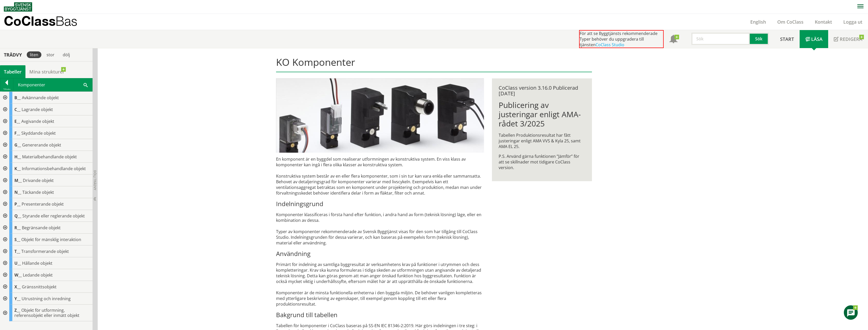  What do you see at coordinates (380, 204) in the screenshot?
I see `h3: Indelningsgrund` at bounding box center [380, 204].